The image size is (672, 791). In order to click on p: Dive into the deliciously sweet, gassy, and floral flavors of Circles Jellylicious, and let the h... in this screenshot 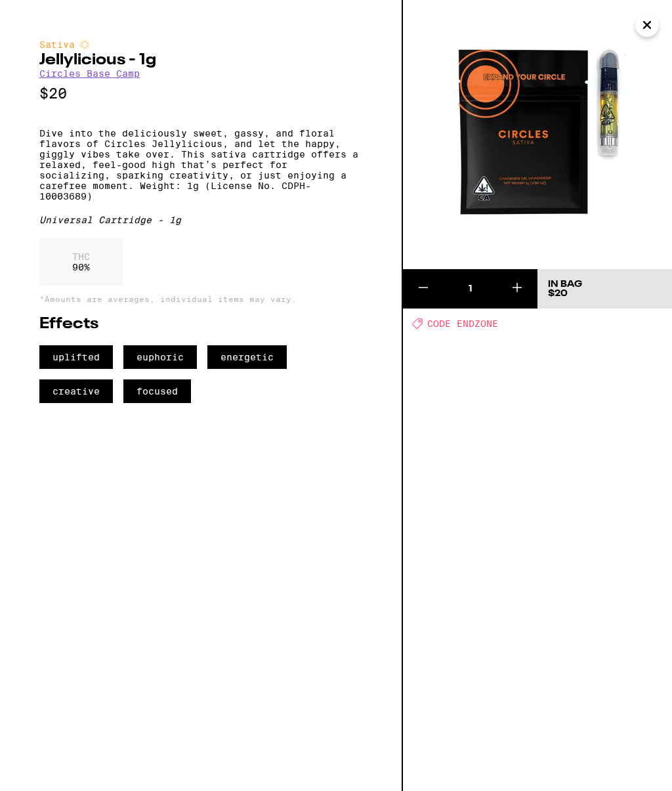, I will do `click(201, 165)`.